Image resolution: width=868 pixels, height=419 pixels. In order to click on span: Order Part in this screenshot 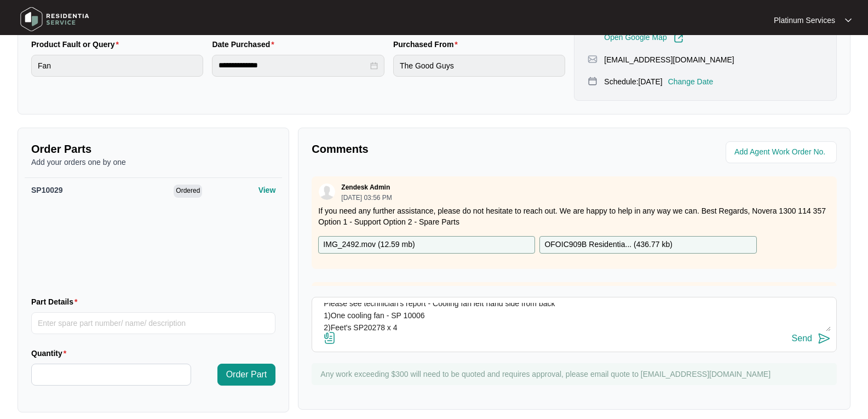, I will do `click(246, 375)`.